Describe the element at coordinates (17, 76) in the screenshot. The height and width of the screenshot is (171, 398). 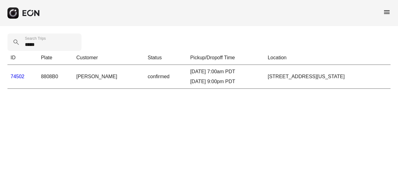
I see `a: 74502` at that location.